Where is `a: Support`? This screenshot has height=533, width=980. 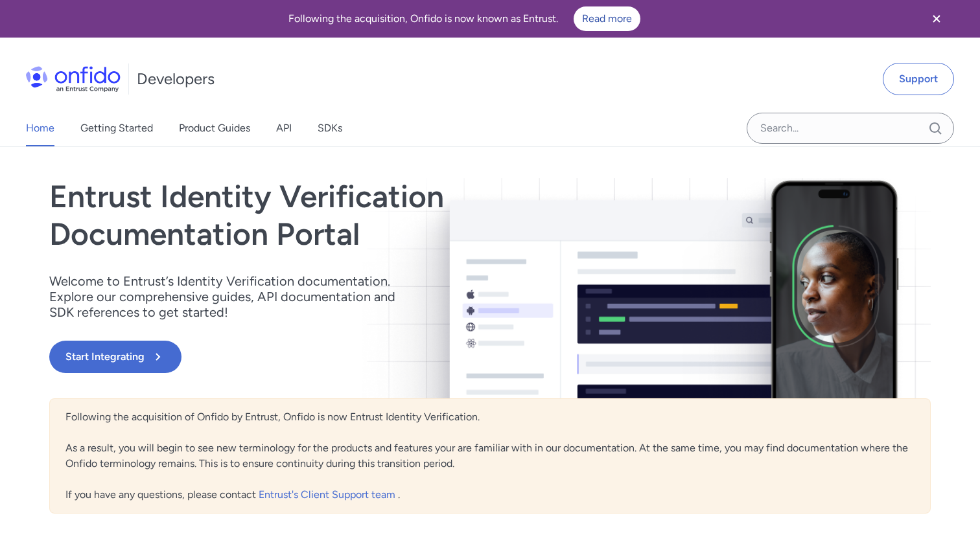
a: Support is located at coordinates (918, 79).